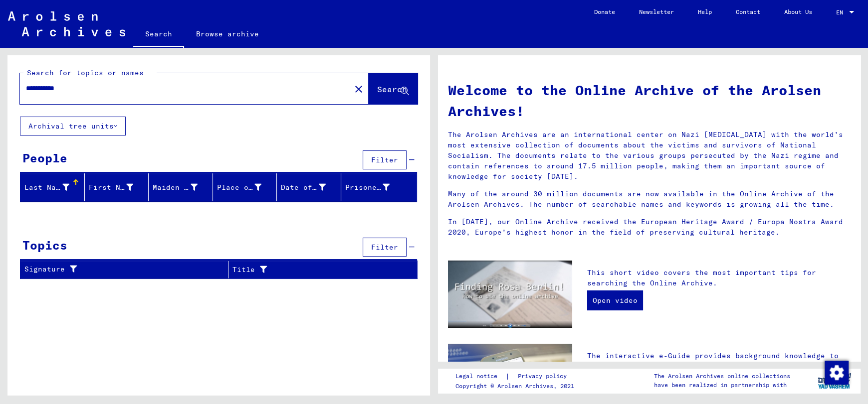 This screenshot has height=404, width=868. Describe the element at coordinates (117, 187) in the screenshot. I see `mat-header-cell: First Name` at that location.